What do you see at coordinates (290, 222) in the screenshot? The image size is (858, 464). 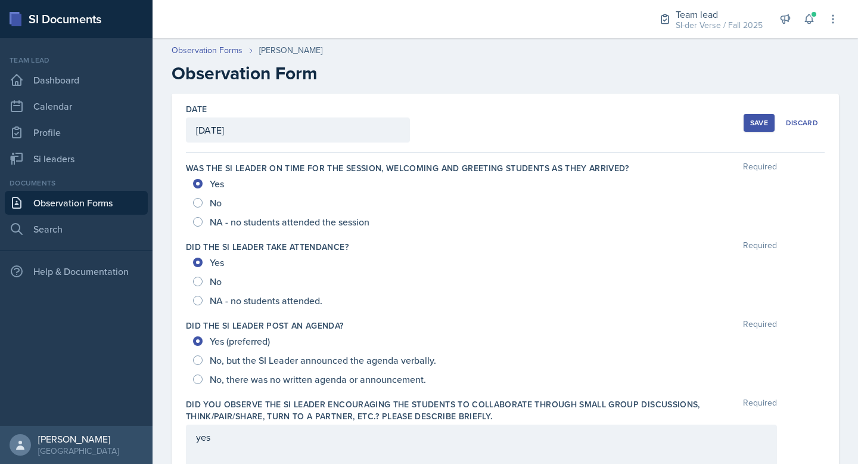 I see `span: NA - no students attended the session` at bounding box center [290, 222].